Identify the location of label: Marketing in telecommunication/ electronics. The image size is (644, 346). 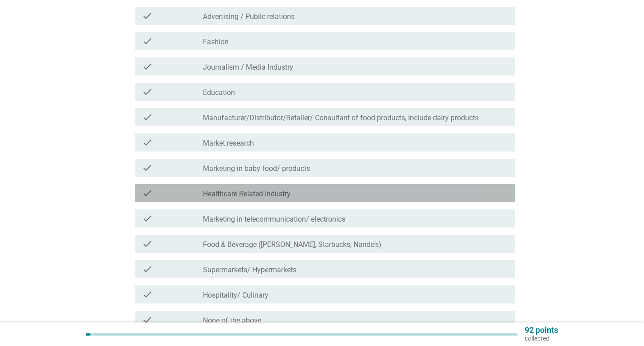
(274, 219).